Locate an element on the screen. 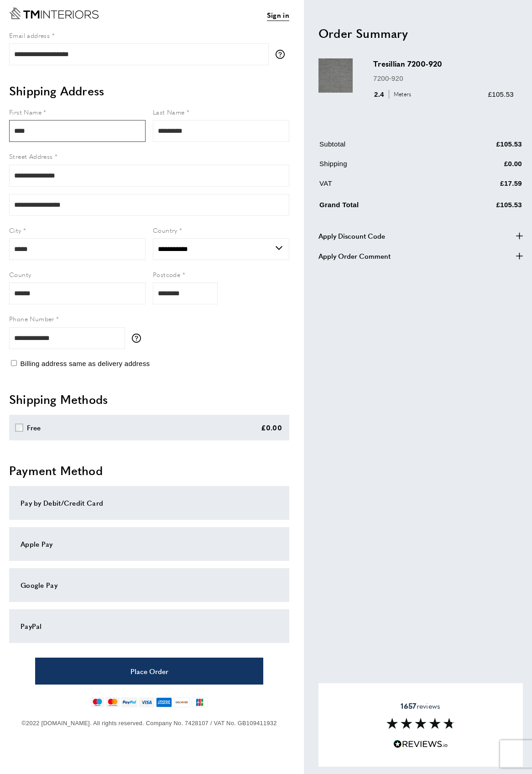  td: Shipping is located at coordinates (381, 167).